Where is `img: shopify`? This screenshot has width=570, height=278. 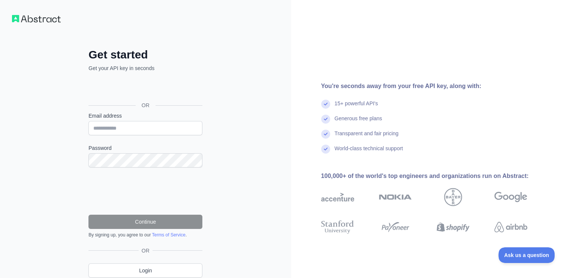
img: shopify is located at coordinates (453, 227).